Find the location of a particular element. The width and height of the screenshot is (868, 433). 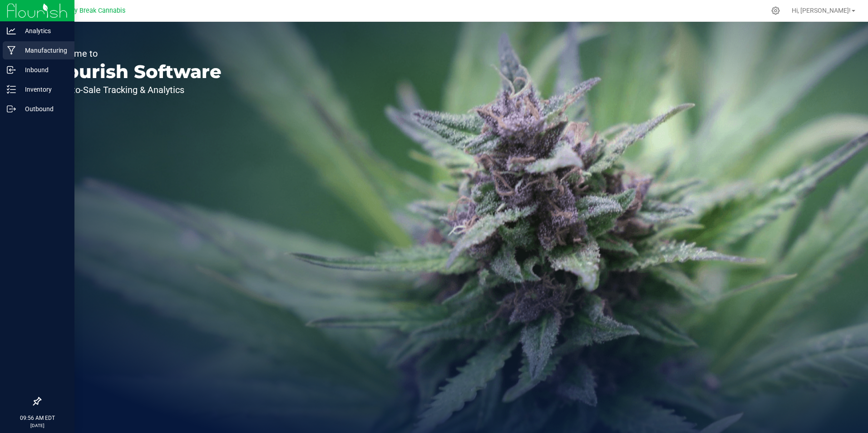

p: Inventory is located at coordinates (43, 89).